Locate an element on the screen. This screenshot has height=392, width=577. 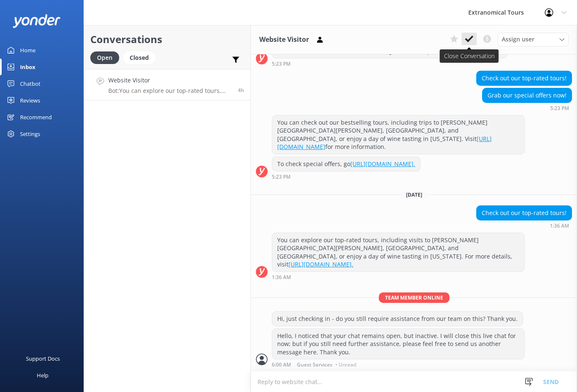
div: Reviews is located at coordinates (30, 100).